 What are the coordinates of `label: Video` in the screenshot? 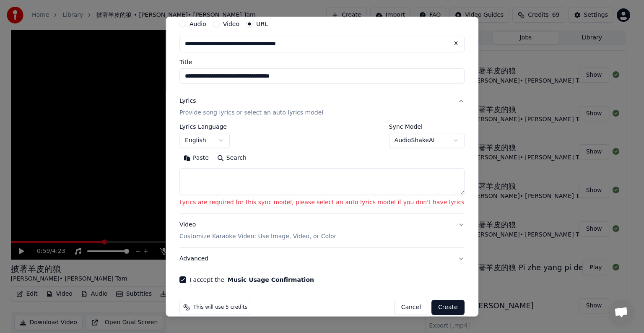 It's located at (231, 24).